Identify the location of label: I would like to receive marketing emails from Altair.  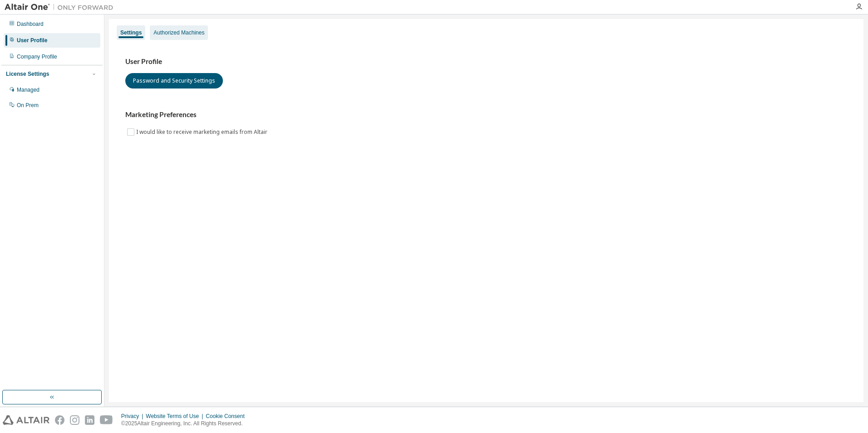
(203, 132).